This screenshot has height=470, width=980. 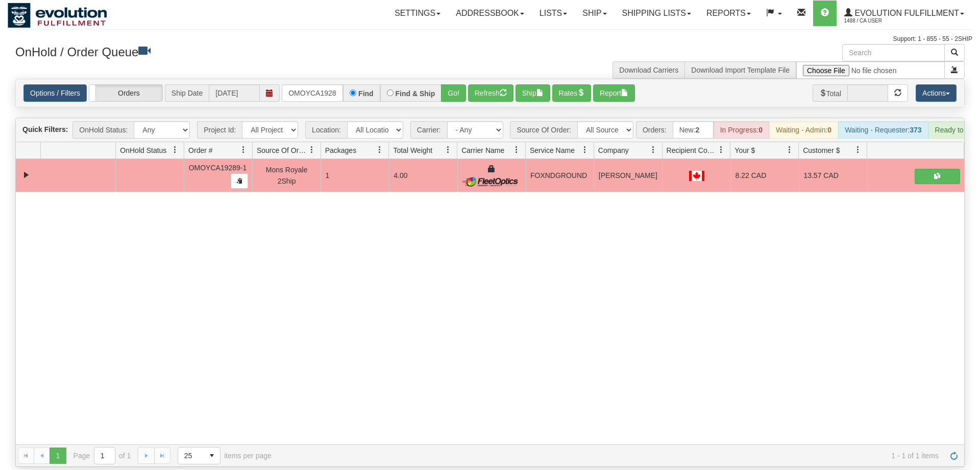 I want to click on img: logo1488.jpg, so click(x=57, y=15).